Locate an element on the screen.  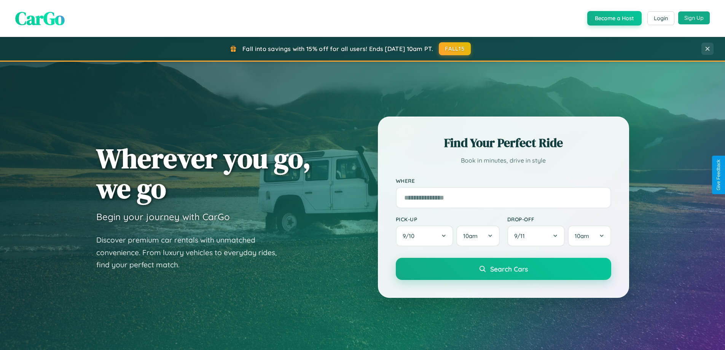
label: Drop-off is located at coordinates (559, 219).